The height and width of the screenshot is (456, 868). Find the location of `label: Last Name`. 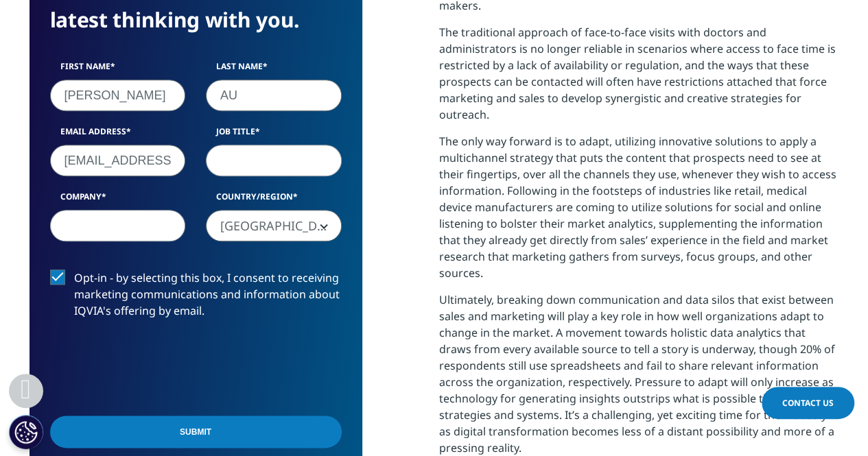

label: Last Name is located at coordinates (274, 70).